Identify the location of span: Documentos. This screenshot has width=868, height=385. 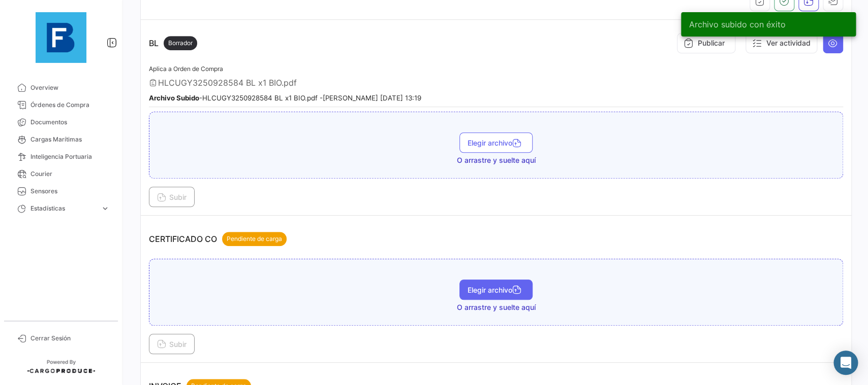
(70, 122).